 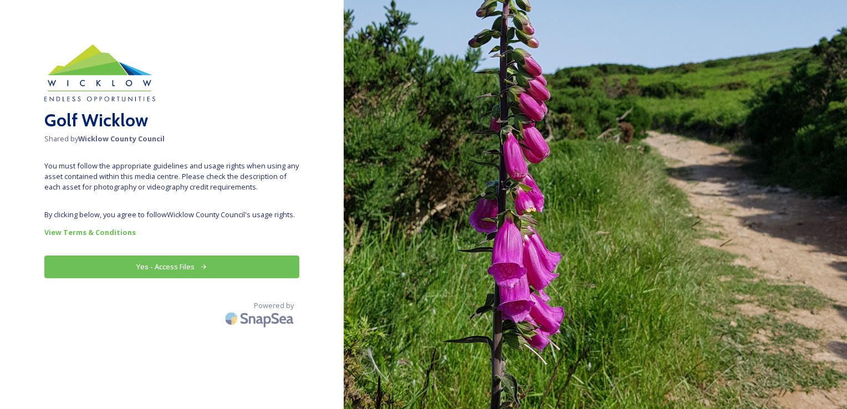 What do you see at coordinates (172, 120) in the screenshot?
I see `h2: Golf Wicklow` at bounding box center [172, 120].